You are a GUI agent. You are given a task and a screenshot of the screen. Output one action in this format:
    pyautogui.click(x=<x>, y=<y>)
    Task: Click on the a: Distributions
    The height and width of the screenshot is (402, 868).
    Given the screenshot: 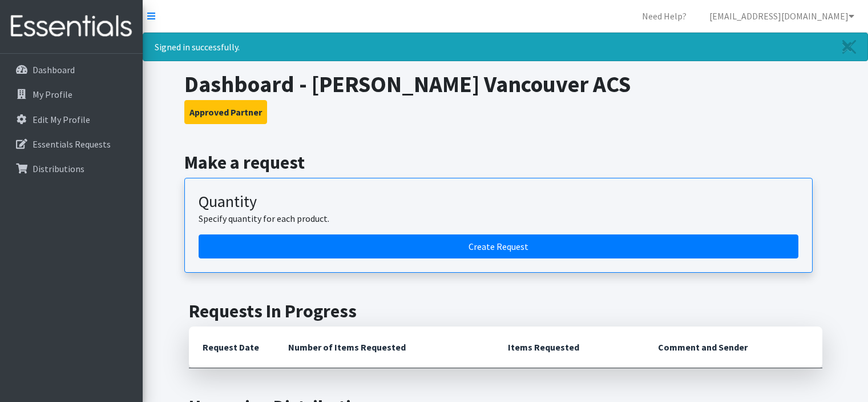 What is the action you would take?
    pyautogui.click(x=71, y=169)
    